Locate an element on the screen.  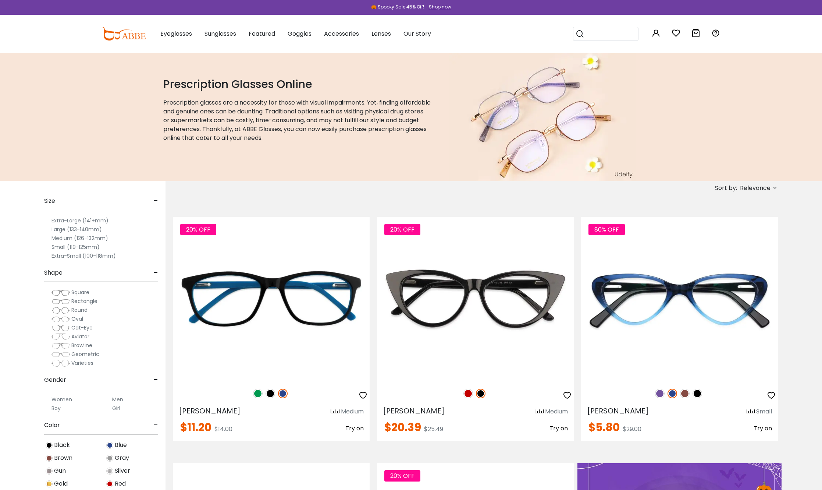
img: Blue Machovec - Acetate ,Universal Bridge Fit is located at coordinates (271, 299).